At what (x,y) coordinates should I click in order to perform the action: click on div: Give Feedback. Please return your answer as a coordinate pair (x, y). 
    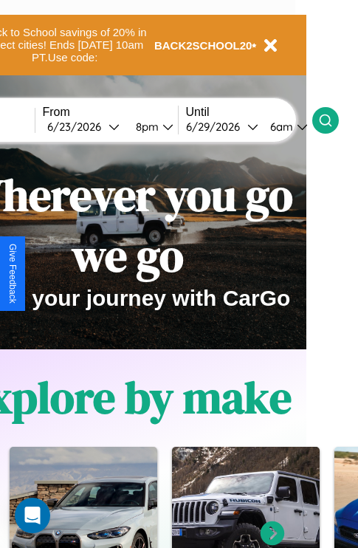
    Looking at the image, I should click on (13, 273).